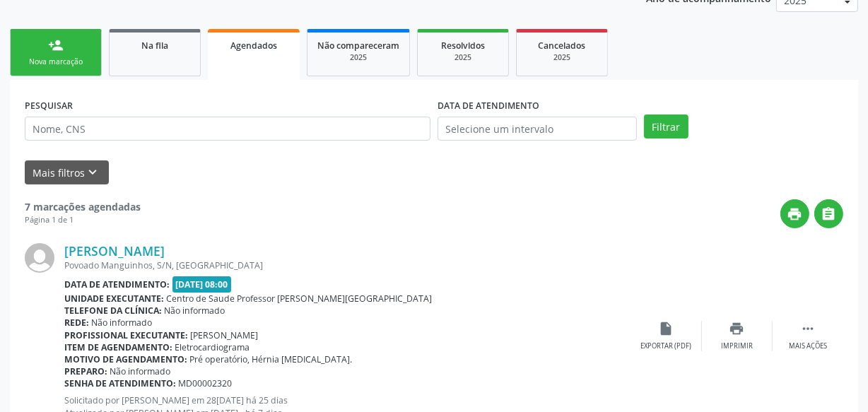 The image size is (868, 412). What do you see at coordinates (56, 61) in the screenshot?
I see `div: Nova marcação` at bounding box center [56, 61].